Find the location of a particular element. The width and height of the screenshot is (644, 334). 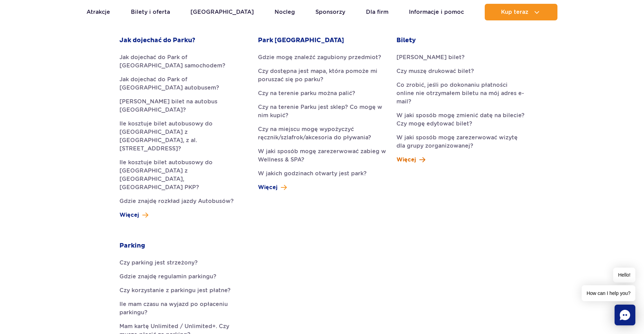

span: Kup teraz is located at coordinates (515, 12).